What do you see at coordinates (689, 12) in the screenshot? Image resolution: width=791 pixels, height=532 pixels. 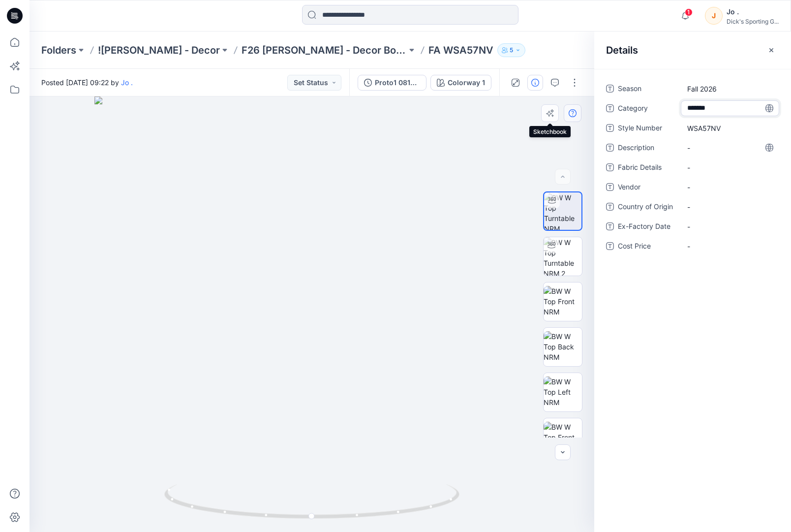 I see `span: 1` at bounding box center [689, 12].